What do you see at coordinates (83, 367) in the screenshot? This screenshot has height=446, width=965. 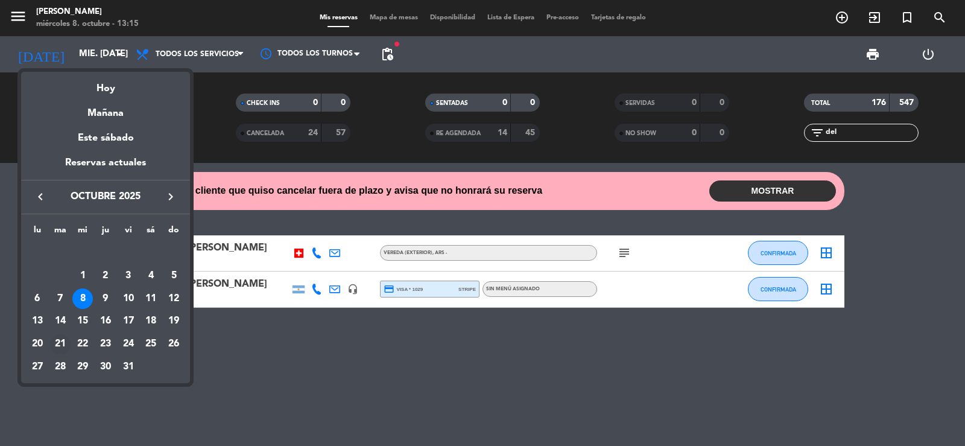 I see `div: 29` at bounding box center [83, 367].